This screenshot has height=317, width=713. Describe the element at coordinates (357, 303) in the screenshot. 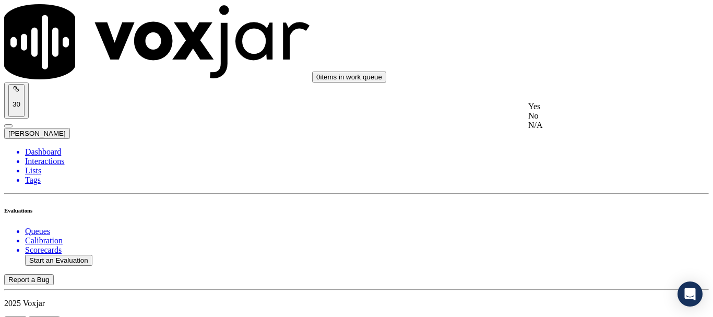

I see `p: 2025 Voxjar` at that location.